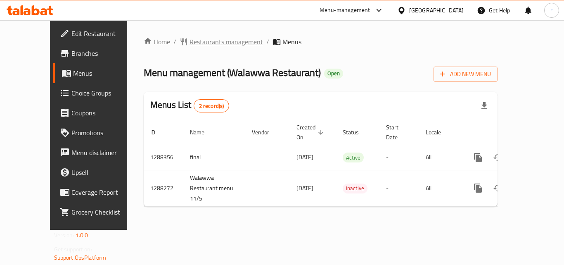 The height and width of the screenshot is (265, 564). Describe the element at coordinates (221, 42) in the screenshot. I see `a: Restaurants management` at that location.